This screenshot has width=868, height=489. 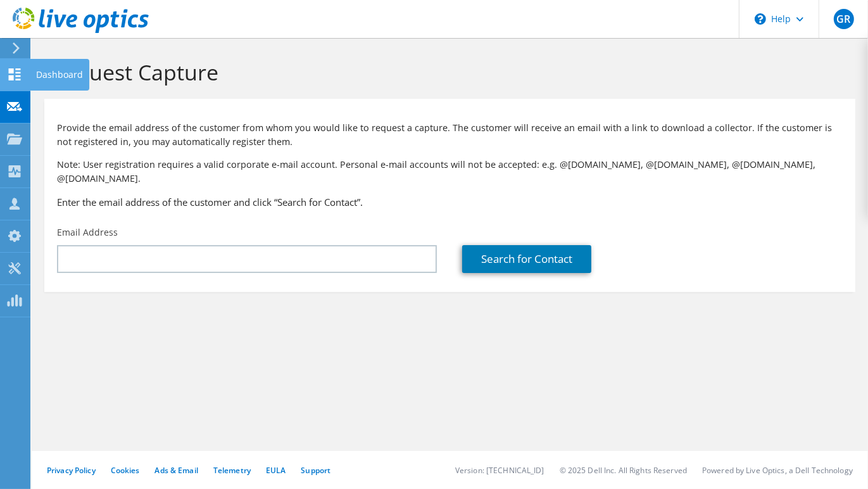 What do you see at coordinates (446, 72) in the screenshot?
I see `h1: Request Capture` at bounding box center [446, 72].